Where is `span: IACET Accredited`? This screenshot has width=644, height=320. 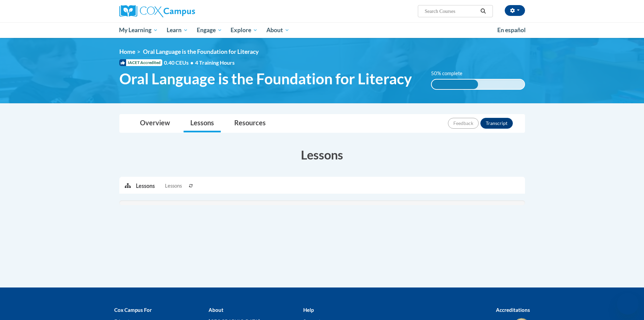
span: IACET Accredited is located at coordinates (140, 63).